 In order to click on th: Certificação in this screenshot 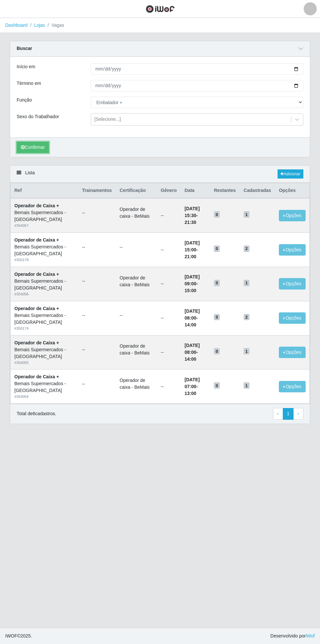, I will do `click(136, 191)`.